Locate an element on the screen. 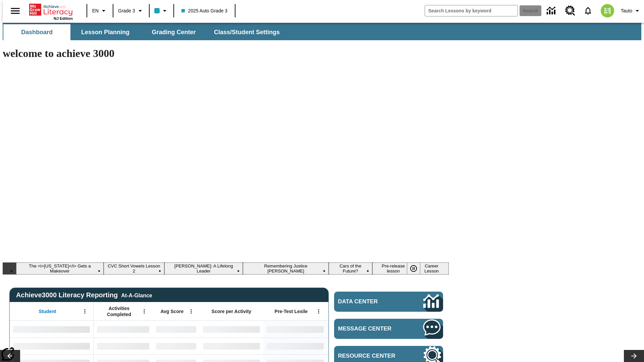 Image resolution: width=644 pixels, height=362 pixels. button: Dashboard is located at coordinates (37, 32).